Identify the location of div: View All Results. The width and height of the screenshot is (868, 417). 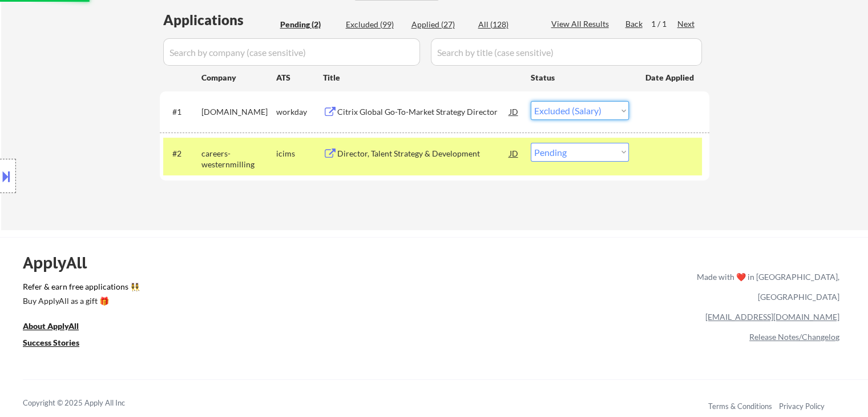
(581, 24).